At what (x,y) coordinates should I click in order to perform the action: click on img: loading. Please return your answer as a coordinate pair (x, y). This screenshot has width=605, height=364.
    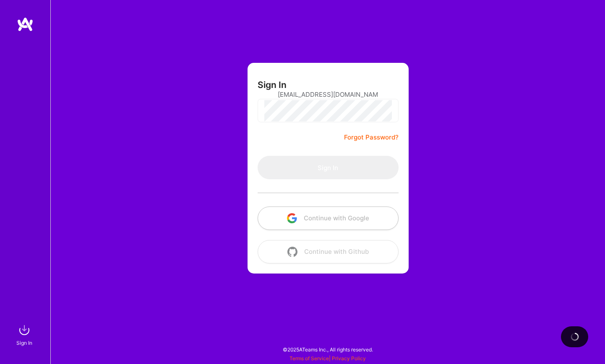
    Looking at the image, I should click on (575, 337).